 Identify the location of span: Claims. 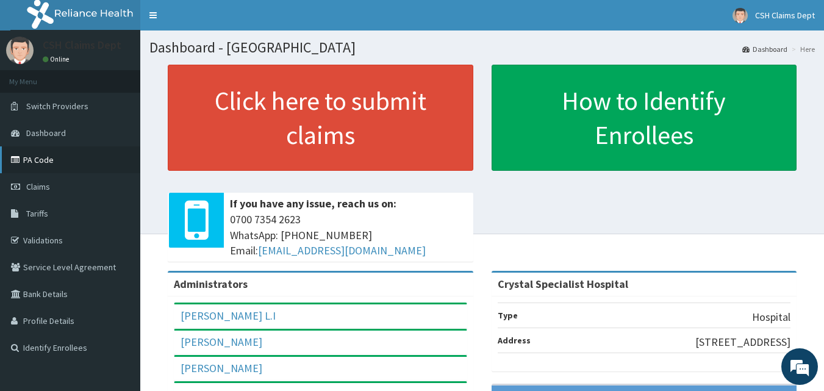
(38, 187).